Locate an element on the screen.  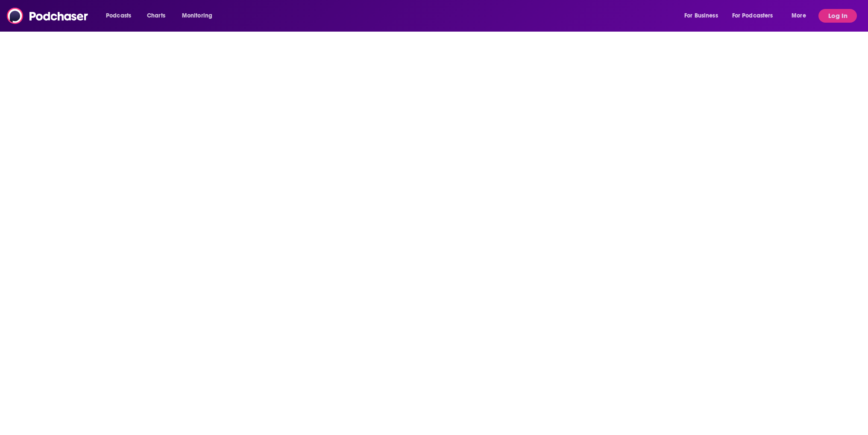
button: Log In is located at coordinates (837, 16).